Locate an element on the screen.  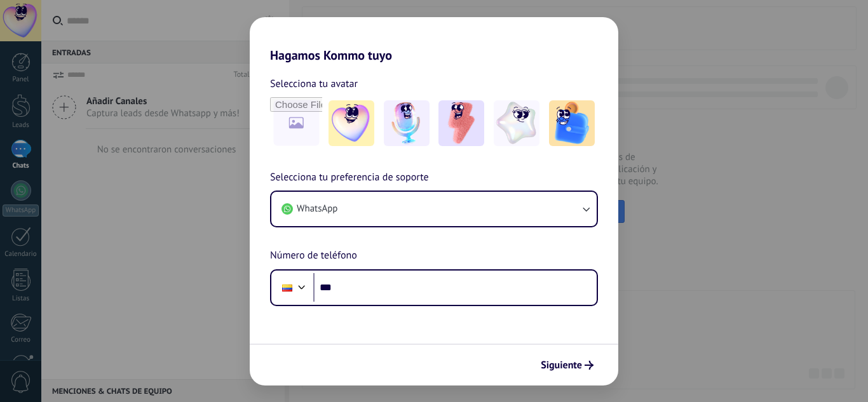
button: WhatsApp is located at coordinates (434, 209).